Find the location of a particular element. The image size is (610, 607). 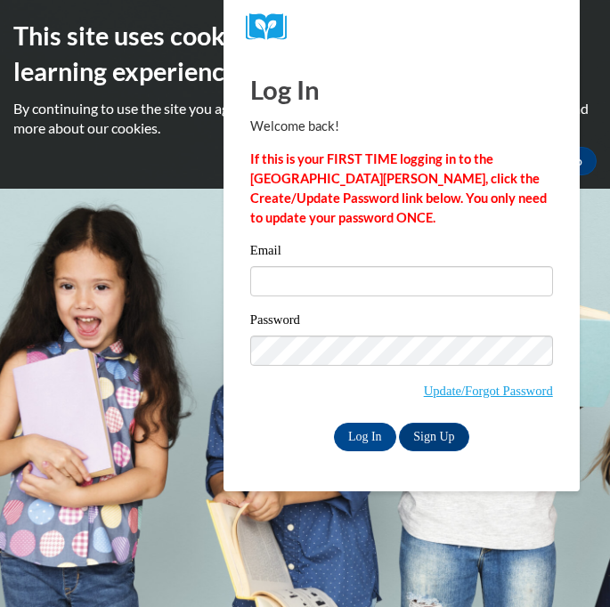

img: Logo brand is located at coordinates (273, 27).